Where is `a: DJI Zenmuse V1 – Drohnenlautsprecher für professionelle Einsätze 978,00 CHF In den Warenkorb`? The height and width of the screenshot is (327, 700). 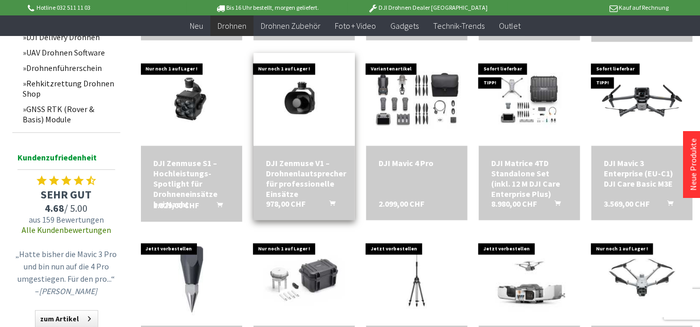 a: DJI Zenmuse V1 – Drohnenlautsprecher für professionelle Einsätze 978,00 CHF In den Warenkorb is located at coordinates (304, 179).